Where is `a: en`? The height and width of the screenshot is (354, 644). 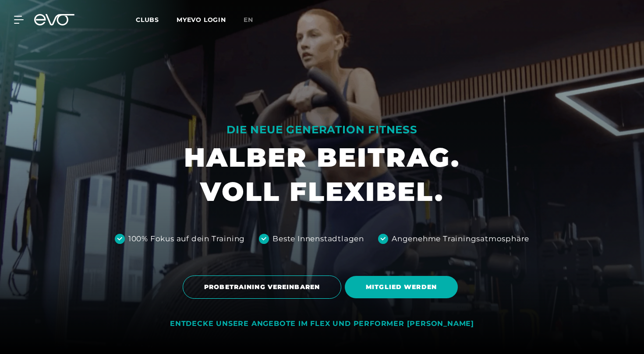 a: en is located at coordinates (253, 20).